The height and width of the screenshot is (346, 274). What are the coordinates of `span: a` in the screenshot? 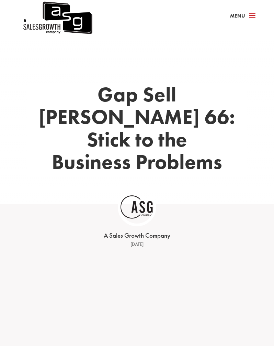 It's located at (252, 16).